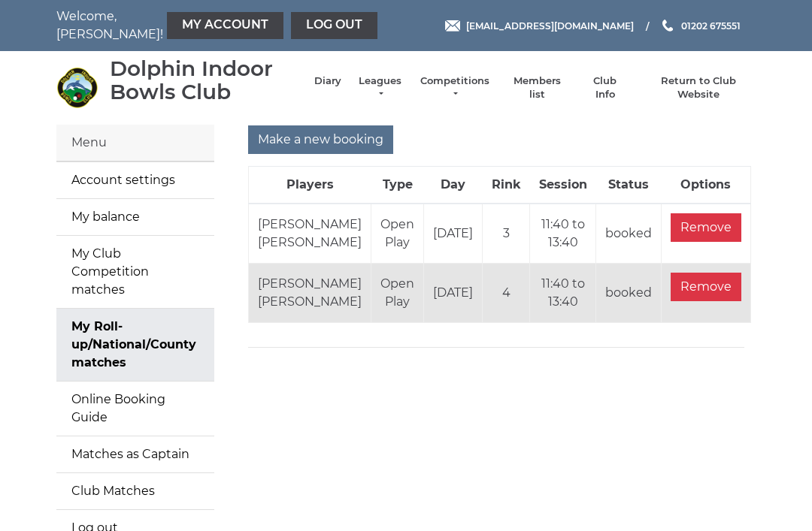 The width and height of the screenshot is (812, 531). I want to click on a: My Account, so click(225, 25).